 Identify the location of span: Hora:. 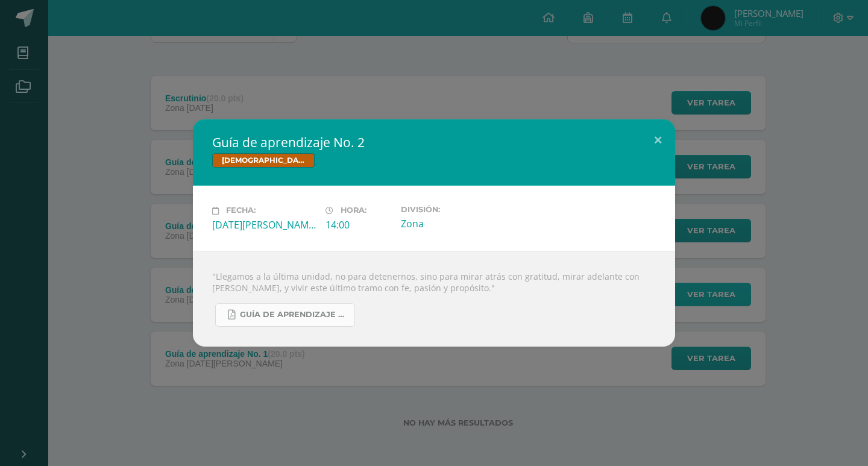
(353, 211).